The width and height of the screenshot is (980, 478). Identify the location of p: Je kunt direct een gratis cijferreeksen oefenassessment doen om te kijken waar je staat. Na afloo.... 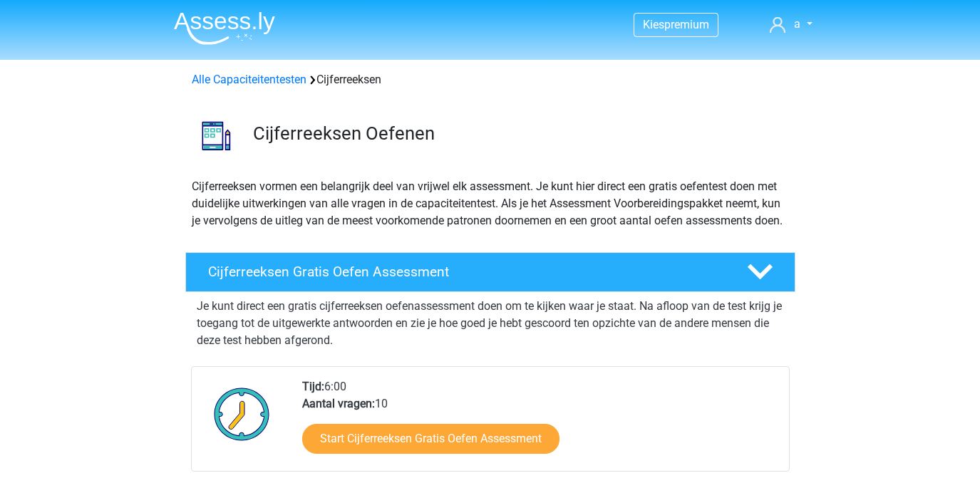
(491, 324).